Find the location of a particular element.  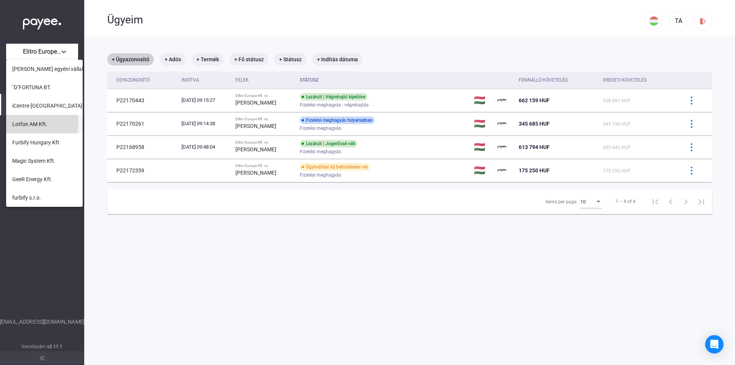

span: GeeR Energy Kft. is located at coordinates (32, 179).